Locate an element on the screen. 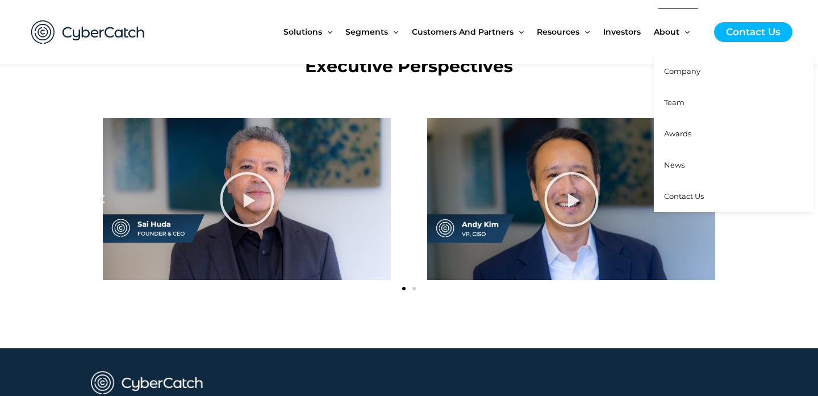  span: Contact Us is located at coordinates (684, 196).